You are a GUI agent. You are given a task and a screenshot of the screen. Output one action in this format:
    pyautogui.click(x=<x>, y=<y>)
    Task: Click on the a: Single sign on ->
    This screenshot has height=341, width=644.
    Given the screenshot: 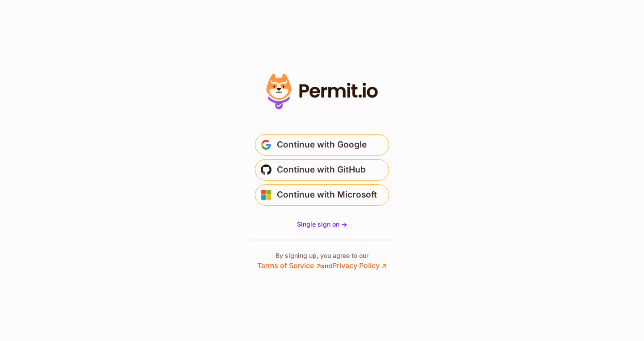 What is the action you would take?
    pyautogui.click(x=322, y=225)
    